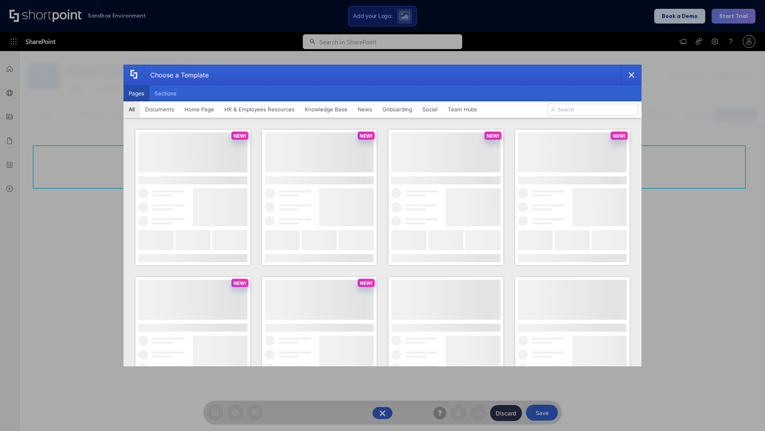 This screenshot has height=431, width=765. I want to click on button: HR & Employees Resources, so click(260, 109).